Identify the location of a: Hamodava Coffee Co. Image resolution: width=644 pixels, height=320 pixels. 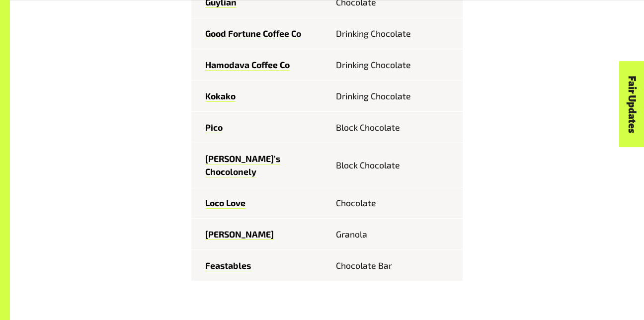
(247, 64).